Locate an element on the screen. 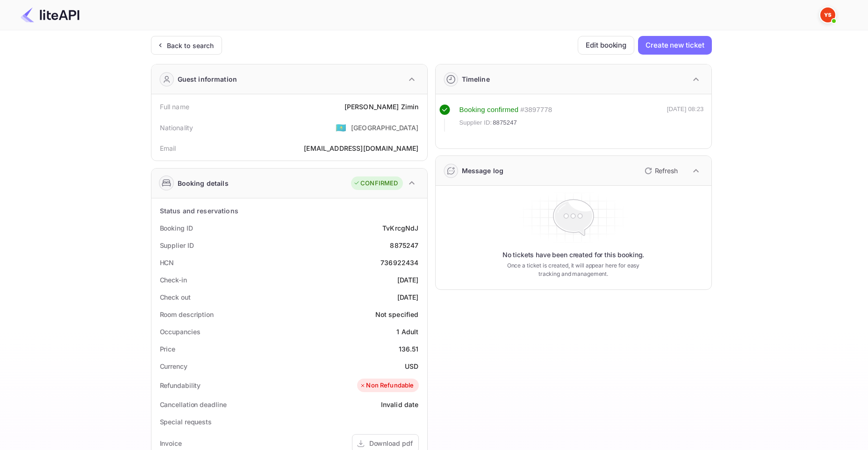 The height and width of the screenshot is (450, 868). span: Supplier ID: is located at coordinates (476, 123).